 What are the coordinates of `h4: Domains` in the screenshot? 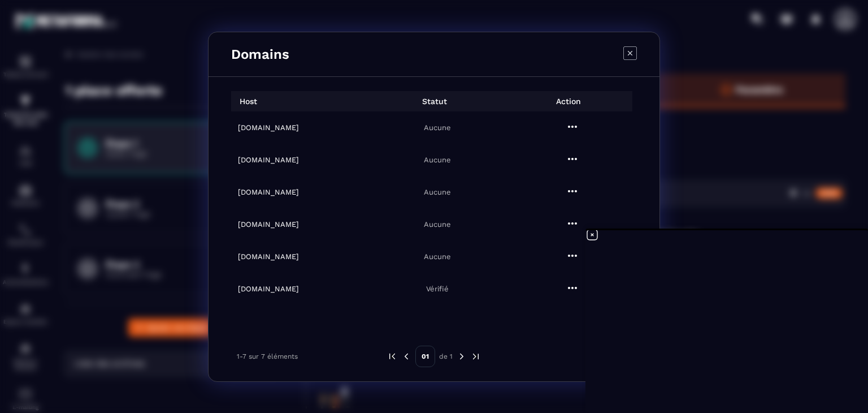 It's located at (260, 54).